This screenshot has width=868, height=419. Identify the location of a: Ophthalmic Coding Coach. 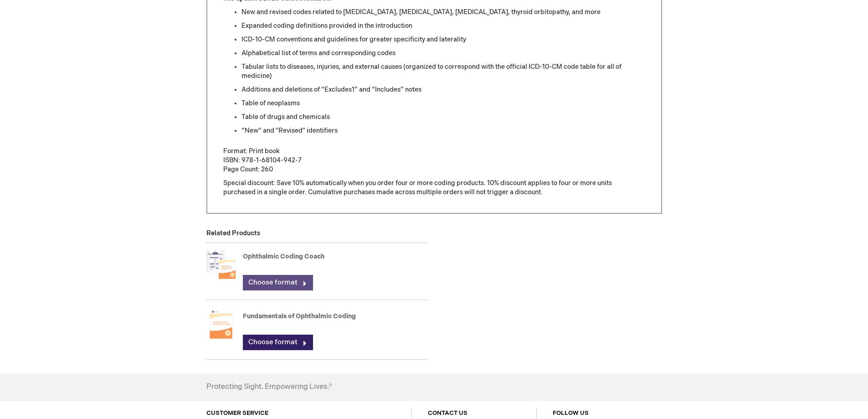
(283, 256).